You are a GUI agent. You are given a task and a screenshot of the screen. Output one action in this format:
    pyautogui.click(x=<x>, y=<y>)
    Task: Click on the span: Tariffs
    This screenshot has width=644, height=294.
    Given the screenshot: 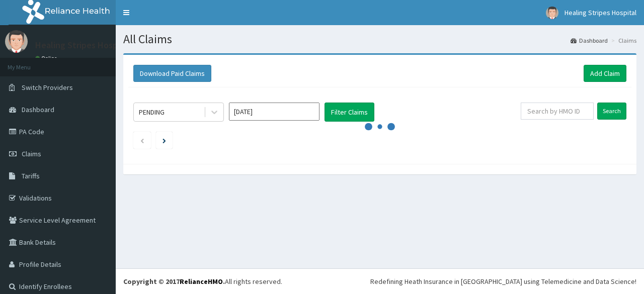 What is the action you would take?
    pyautogui.click(x=31, y=176)
    